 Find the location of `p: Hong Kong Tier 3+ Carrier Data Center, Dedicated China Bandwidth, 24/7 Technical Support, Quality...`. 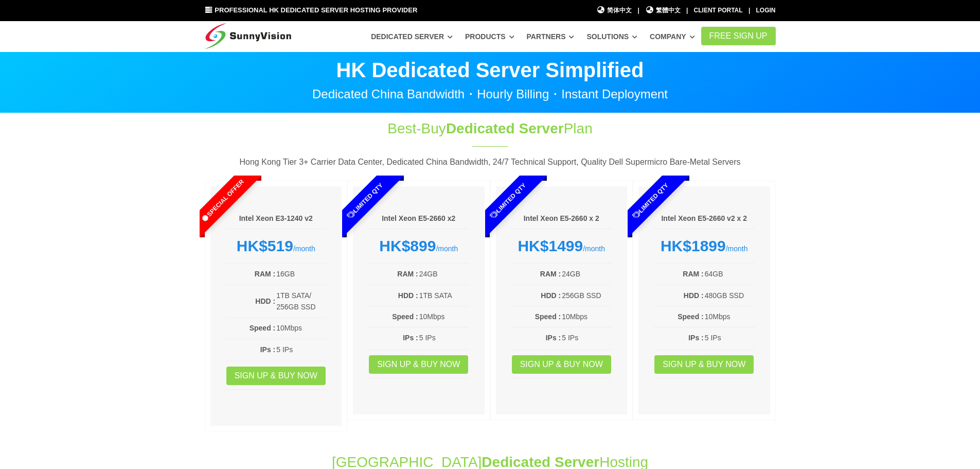

p: Hong Kong Tier 3+ Carrier Data Center, Dedicated China Bandwidth, 24/7 Technical Support, Quality... is located at coordinates (490, 162).